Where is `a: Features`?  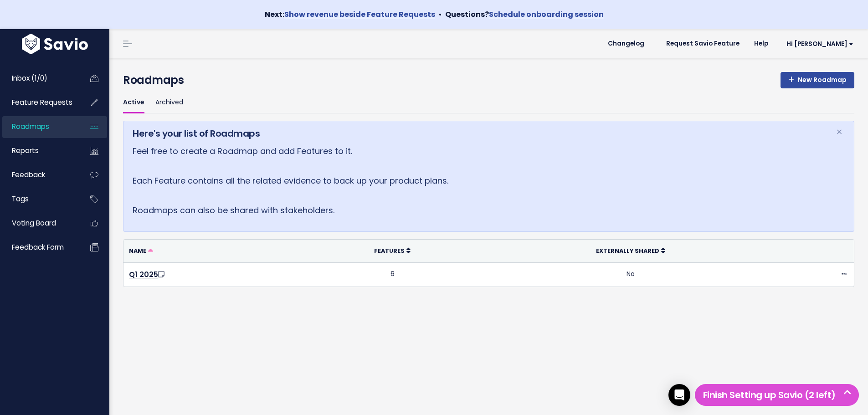 a: Features is located at coordinates (393, 251).